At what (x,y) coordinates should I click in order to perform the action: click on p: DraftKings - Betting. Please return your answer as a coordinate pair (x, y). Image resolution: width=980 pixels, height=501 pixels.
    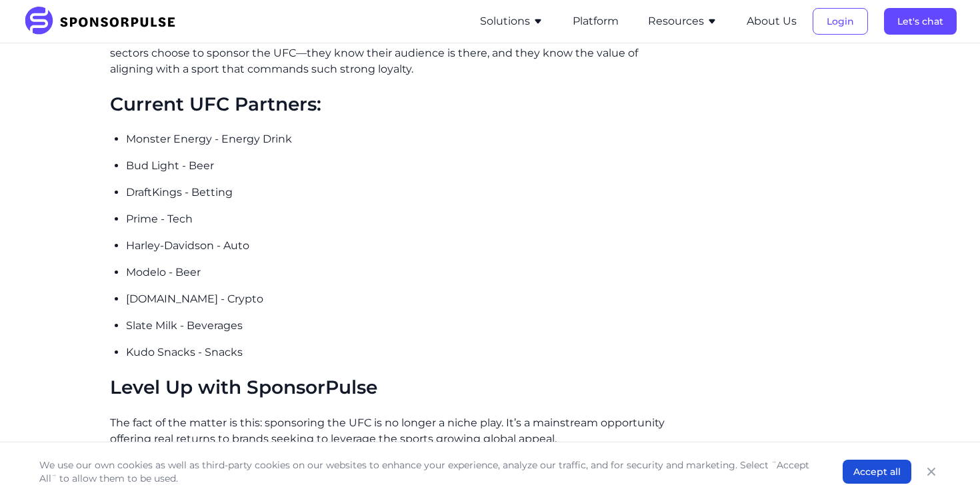
    Looking at the image, I should click on (401, 192).